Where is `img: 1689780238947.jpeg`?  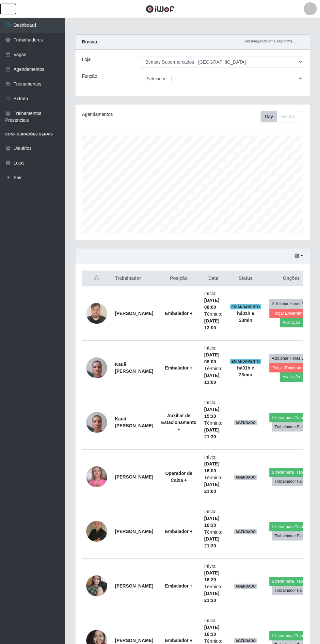
img: 1689780238947.jpeg is located at coordinates (97, 477).